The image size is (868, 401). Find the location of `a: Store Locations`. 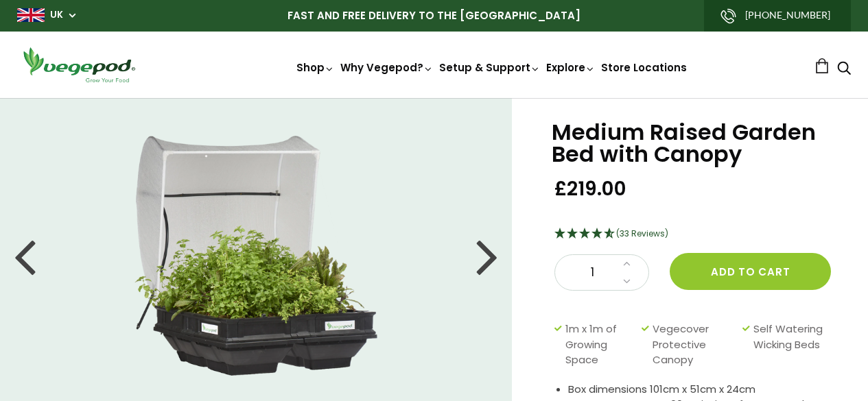

a: Store Locations is located at coordinates (643, 68).